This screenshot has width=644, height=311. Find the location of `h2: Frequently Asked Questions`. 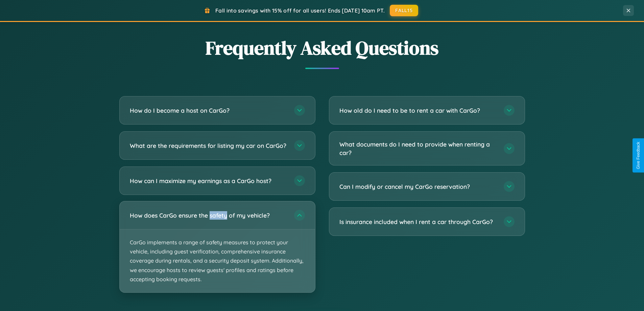

h2: Frequently Asked Questions is located at coordinates (322, 48).